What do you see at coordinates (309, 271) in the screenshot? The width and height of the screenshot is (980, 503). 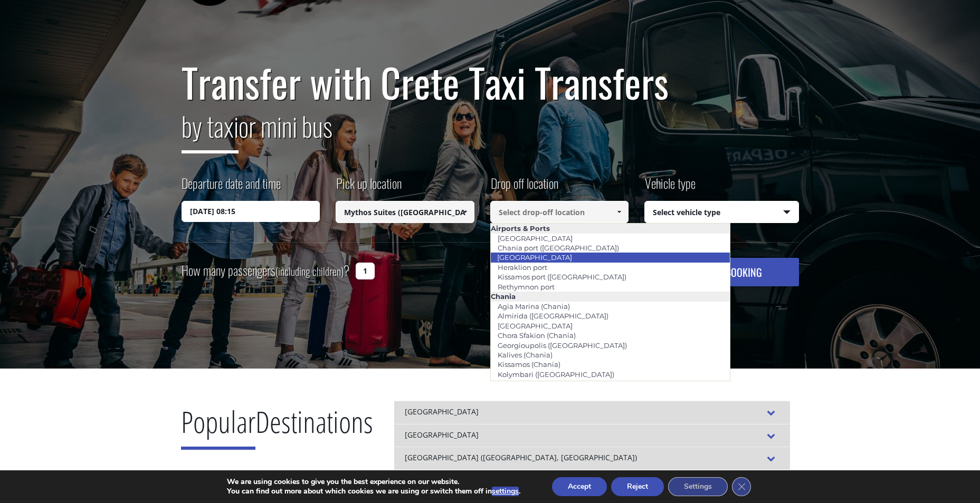 I see `small: (including children)` at bounding box center [309, 271].